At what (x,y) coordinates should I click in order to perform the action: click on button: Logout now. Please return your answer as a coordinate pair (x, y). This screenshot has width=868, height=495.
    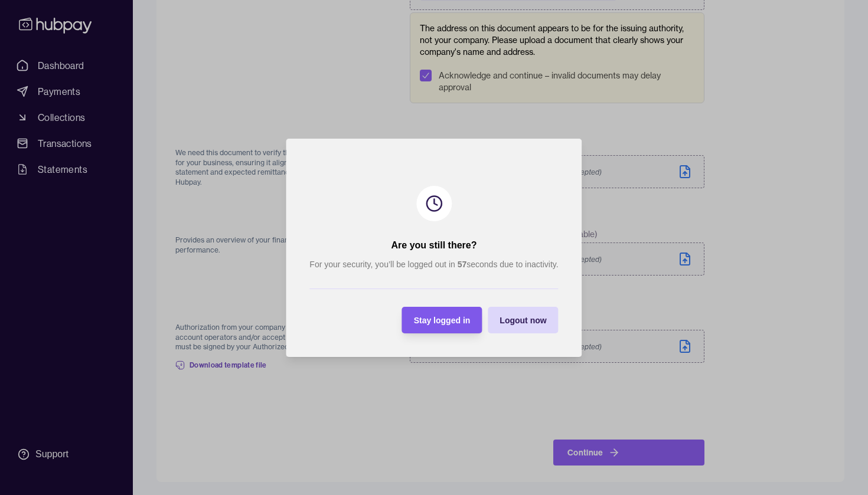
    Looking at the image, I should click on (523, 320).